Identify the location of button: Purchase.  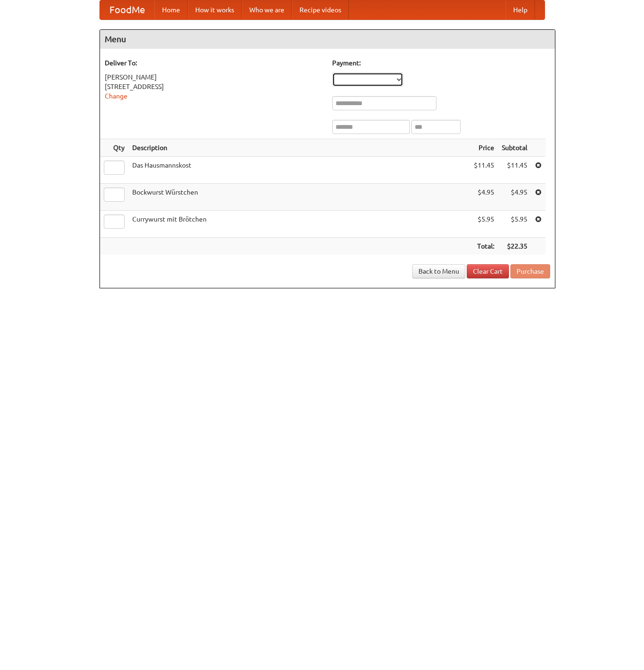
(530, 272).